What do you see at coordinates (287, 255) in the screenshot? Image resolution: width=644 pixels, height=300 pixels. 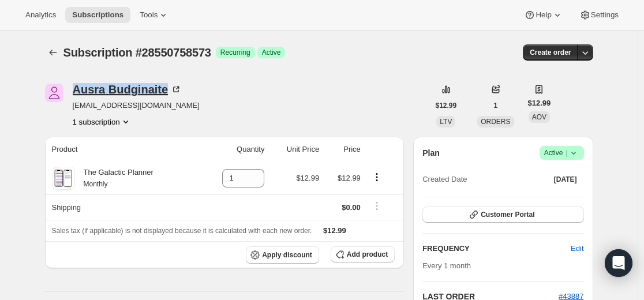 I see `span: Apply discount` at bounding box center [287, 255].